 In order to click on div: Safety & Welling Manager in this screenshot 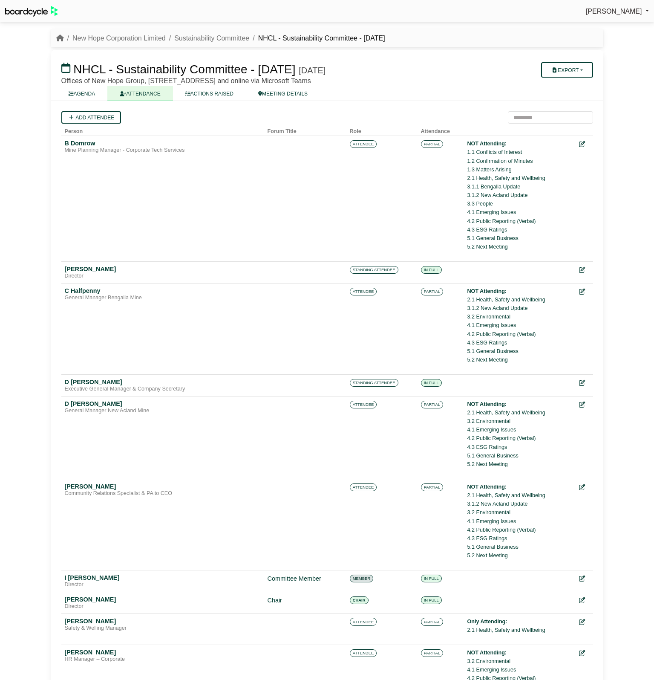, I will do `click(163, 628)`.